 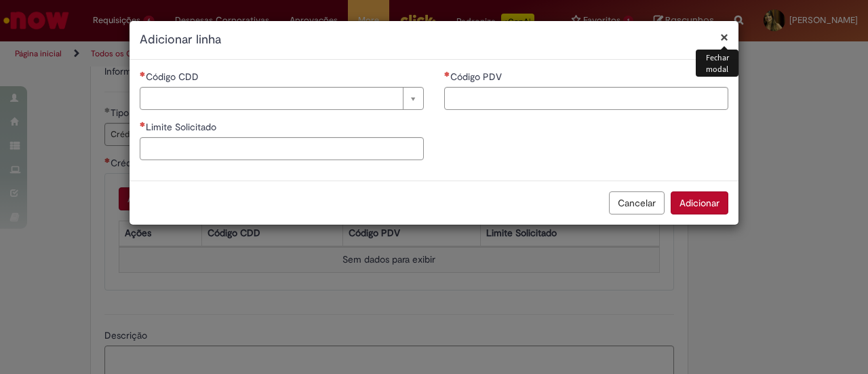 I want to click on span: Necessários - Código CDD, so click(x=174, y=77).